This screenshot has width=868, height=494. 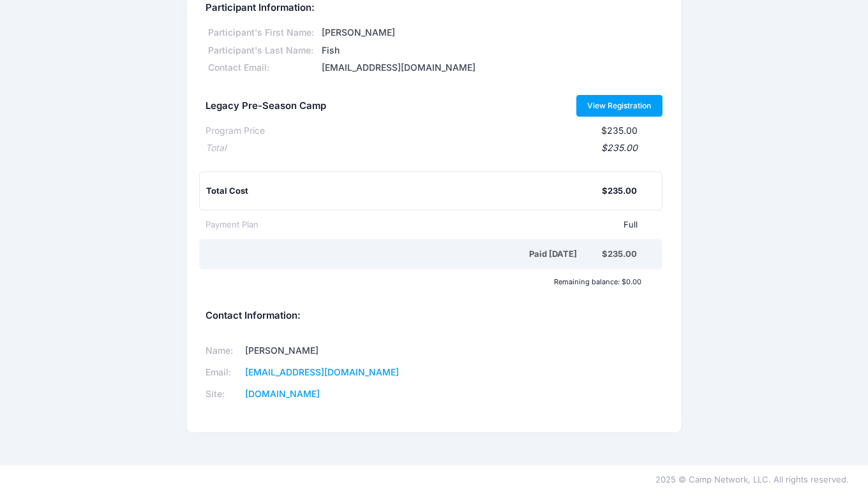 I want to click on div: Participant's First Name:, so click(x=262, y=33).